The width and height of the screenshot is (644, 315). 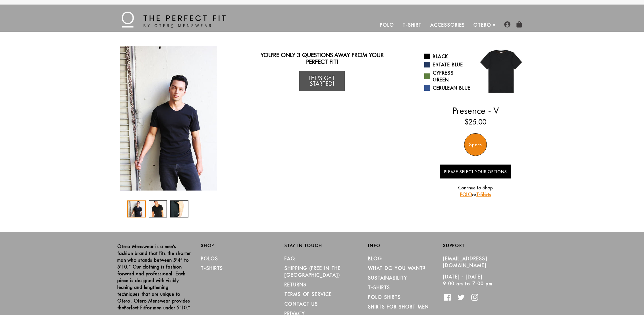 I want to click on a: Polos, so click(x=209, y=259).